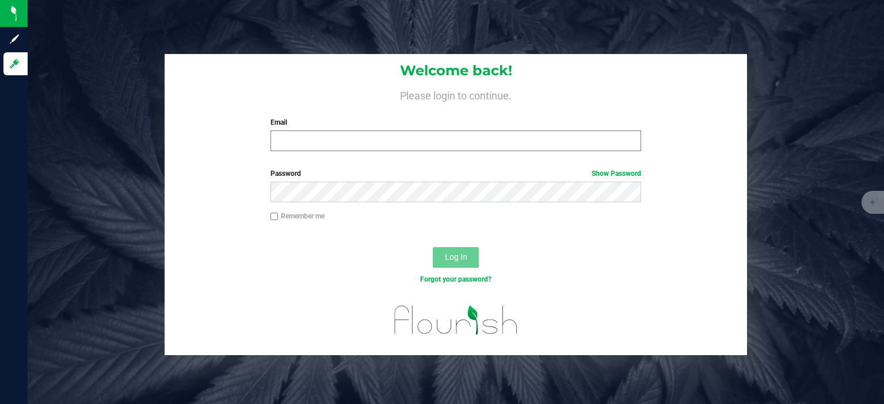  I want to click on a: Show Password, so click(616, 174).